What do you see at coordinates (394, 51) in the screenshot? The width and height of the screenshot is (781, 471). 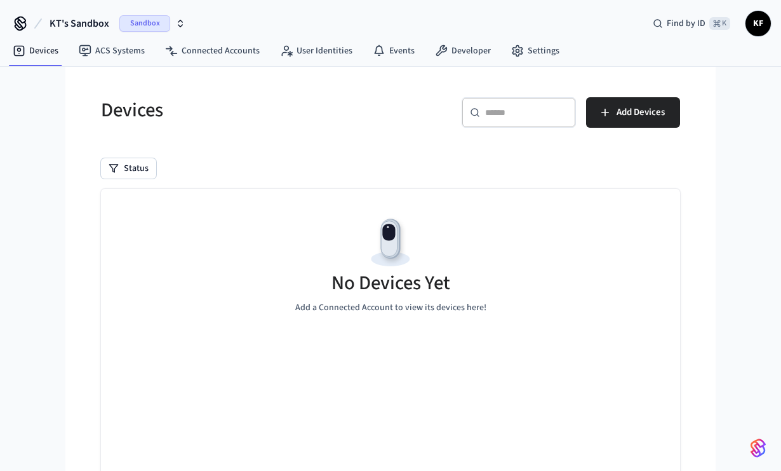 I see `a: Events` at bounding box center [394, 51].